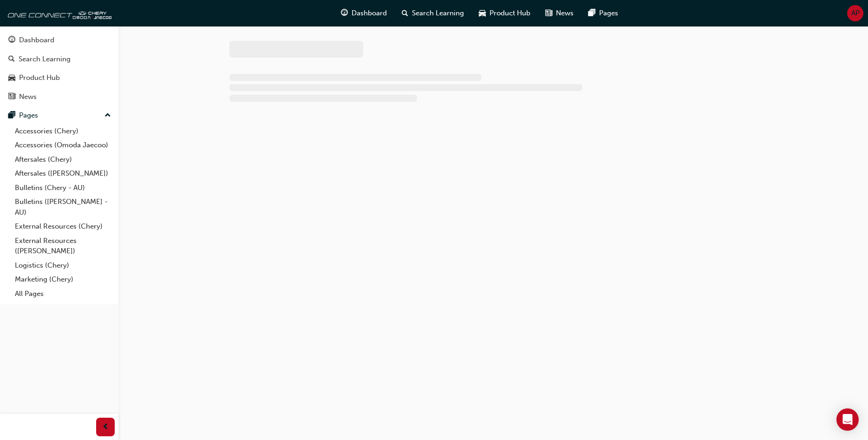  What do you see at coordinates (59, 78) in the screenshot?
I see `a: Product Hub` at bounding box center [59, 78].